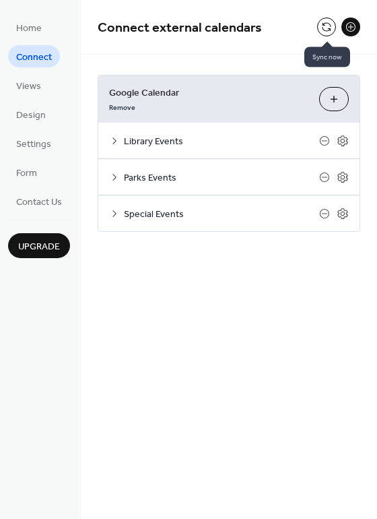  I want to click on span: Connect external calendars, so click(180, 28).